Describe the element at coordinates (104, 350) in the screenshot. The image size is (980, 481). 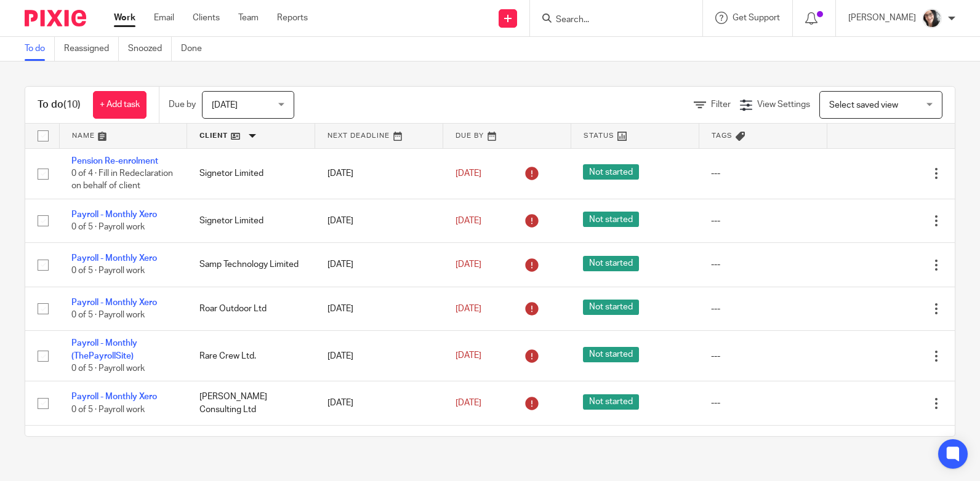
I see `a: Payroll - Monthly (ThePayrollSite)` at that location.